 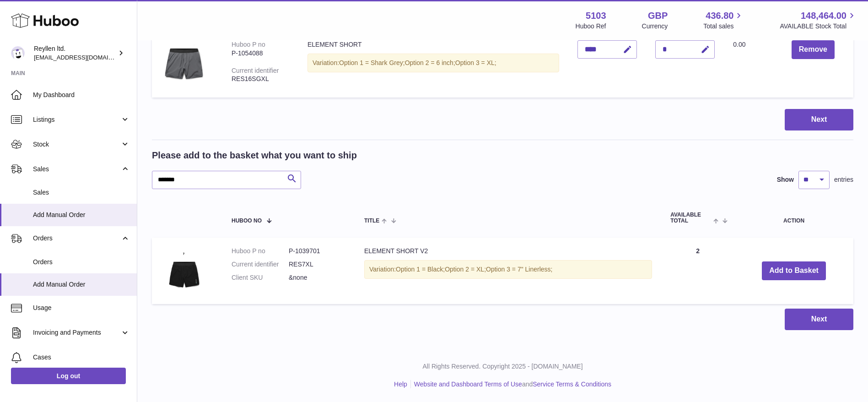 What do you see at coordinates (317, 264) in the screenshot?
I see `dd: RES7XL` at bounding box center [317, 264].